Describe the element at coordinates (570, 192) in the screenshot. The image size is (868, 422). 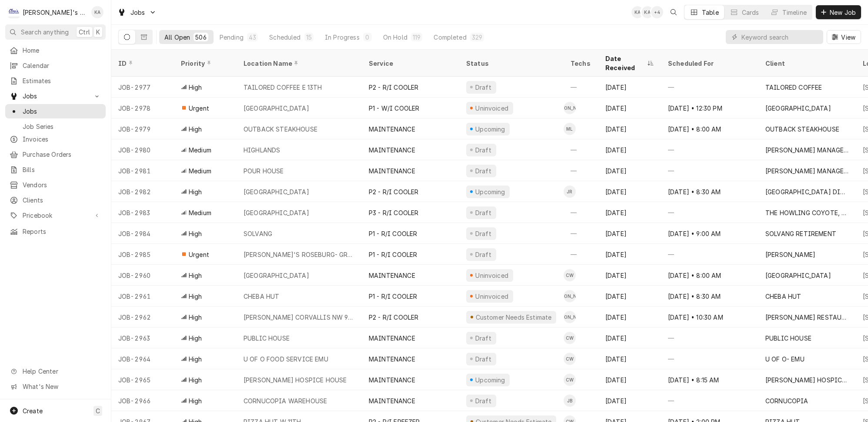
I see `div: Jeff Rue's Avatar` at that location.